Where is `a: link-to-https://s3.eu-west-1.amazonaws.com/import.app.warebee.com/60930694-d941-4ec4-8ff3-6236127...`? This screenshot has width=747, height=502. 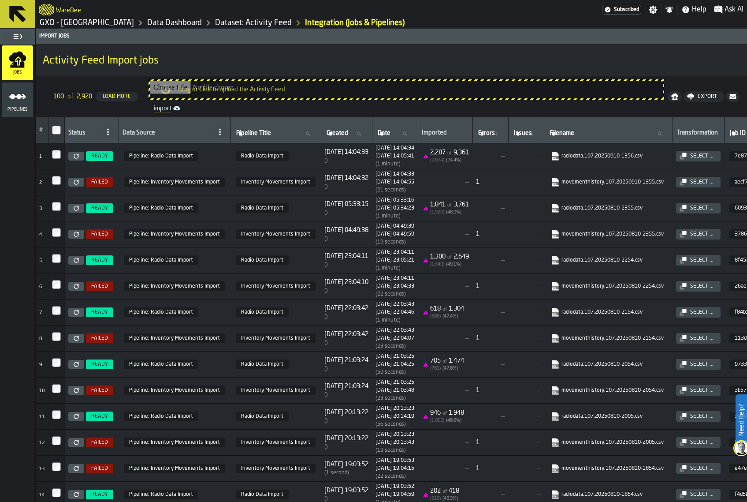 a: link-to-https://s3.eu-west-1.amazonaws.com/import.app.warebee.com/60930694-d941-4ec4-8ff3-6236127... is located at coordinates (607, 208).